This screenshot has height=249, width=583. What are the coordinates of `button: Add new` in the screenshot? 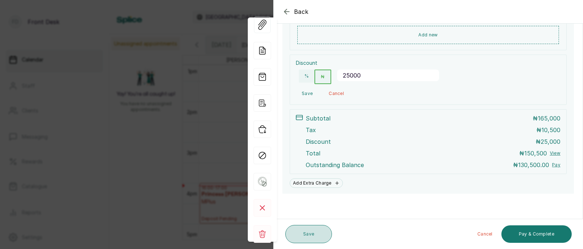 It's located at (428, 35).